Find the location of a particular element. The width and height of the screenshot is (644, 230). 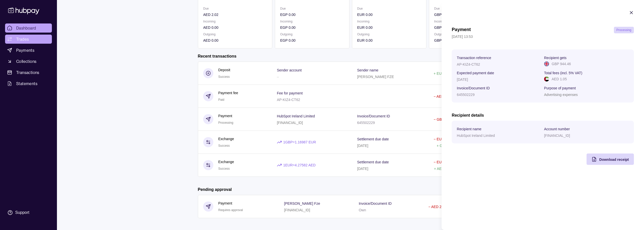

img: gb is located at coordinates (547, 64).